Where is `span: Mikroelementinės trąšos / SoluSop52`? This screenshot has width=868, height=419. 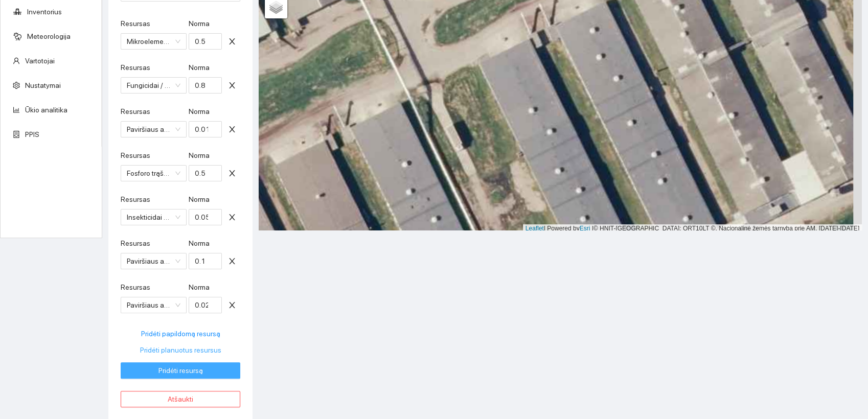
span: Mikroelementinės trąšos / SoluSop52 is located at coordinates (154, 41).